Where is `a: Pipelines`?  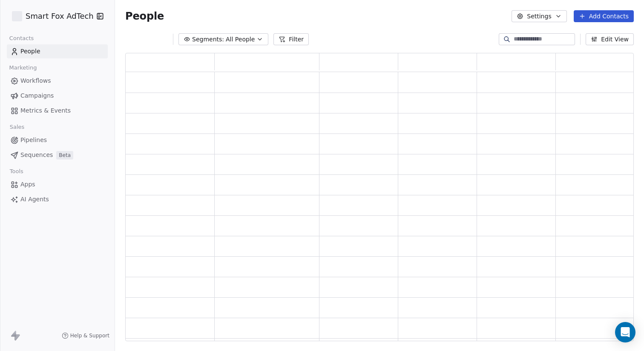
a: Pipelines is located at coordinates (57, 140).